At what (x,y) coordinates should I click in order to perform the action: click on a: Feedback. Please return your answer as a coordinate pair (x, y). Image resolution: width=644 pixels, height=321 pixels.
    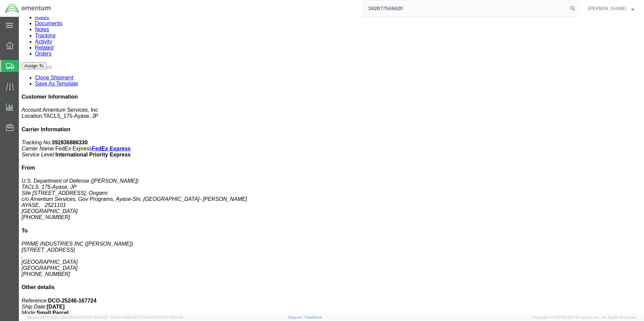
    Looking at the image, I should click on (313, 318).